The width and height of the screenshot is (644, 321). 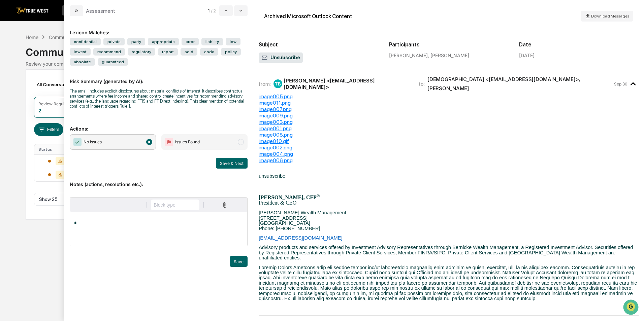 I want to click on a: 🖐️Preclearance, so click(x=25, y=88).